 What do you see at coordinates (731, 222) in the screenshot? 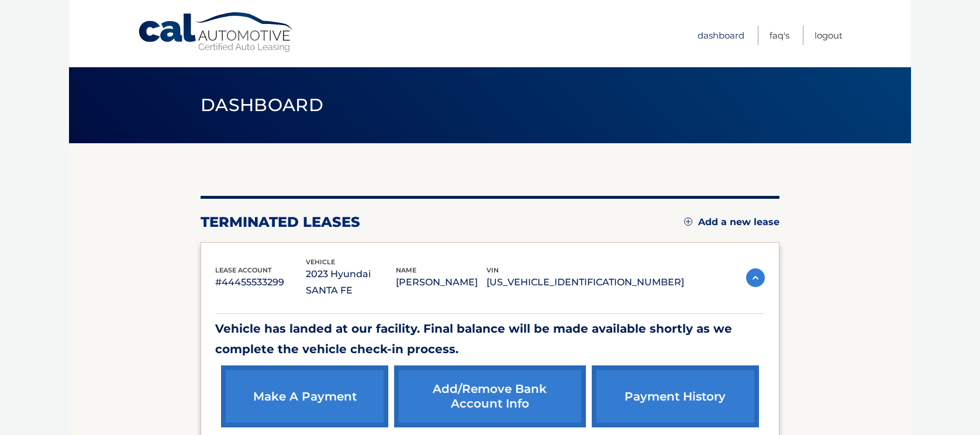
I see `a: Add a new lease` at bounding box center [731, 222].